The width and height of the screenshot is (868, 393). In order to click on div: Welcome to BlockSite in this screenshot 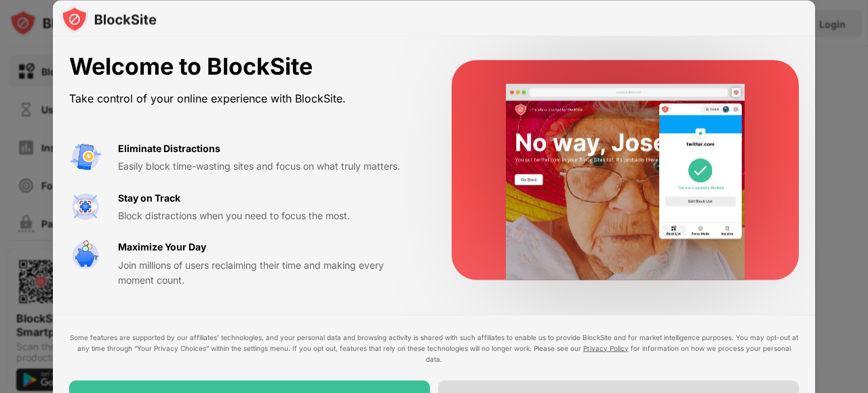, I will do `click(244, 66)`.